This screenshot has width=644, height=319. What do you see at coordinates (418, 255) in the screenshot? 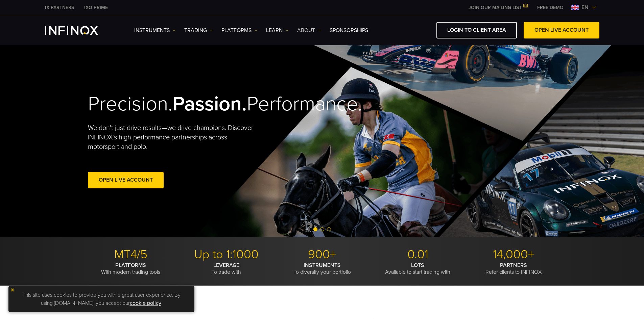
I see `p: 0.01` at bounding box center [418, 255].